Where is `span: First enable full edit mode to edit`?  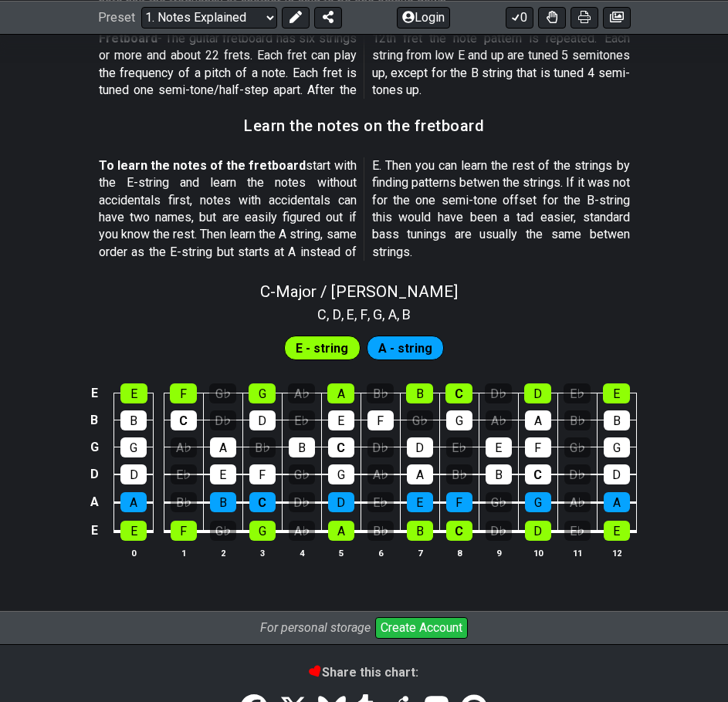 span: First enable full edit mode to edit is located at coordinates (322, 348).